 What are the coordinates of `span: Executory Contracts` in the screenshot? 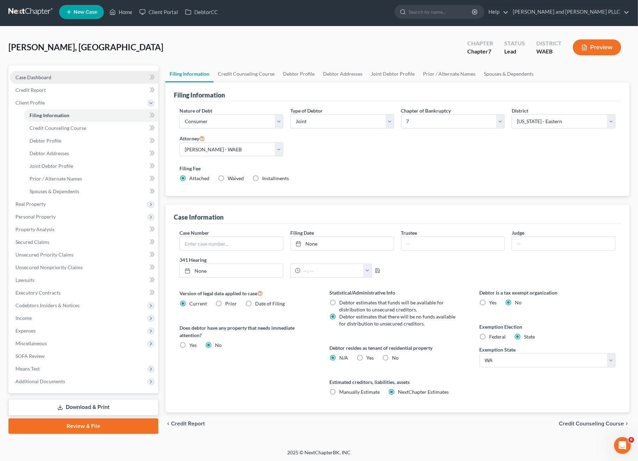 It's located at (38, 292).